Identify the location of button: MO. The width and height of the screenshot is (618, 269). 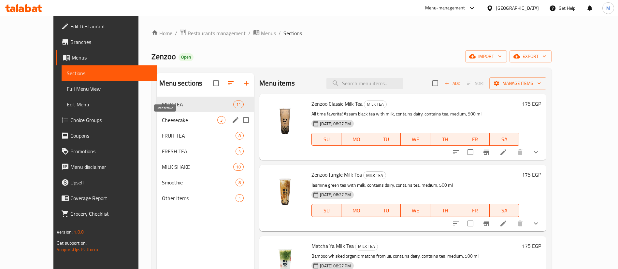
(356, 211).